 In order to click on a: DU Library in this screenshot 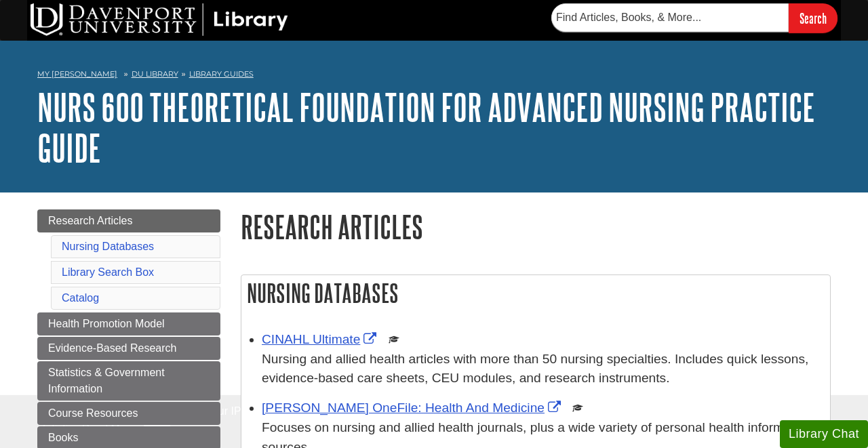, I will do `click(155, 74)`.